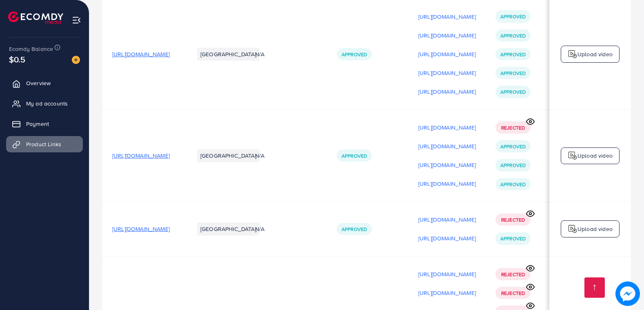  Describe the element at coordinates (38, 124) in the screenshot. I see `span: Payment` at that location.